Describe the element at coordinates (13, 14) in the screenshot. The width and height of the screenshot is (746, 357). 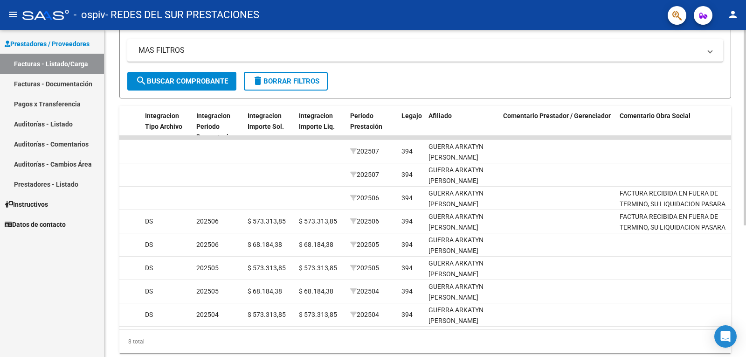
I see `mat-icon: menu` at that location.